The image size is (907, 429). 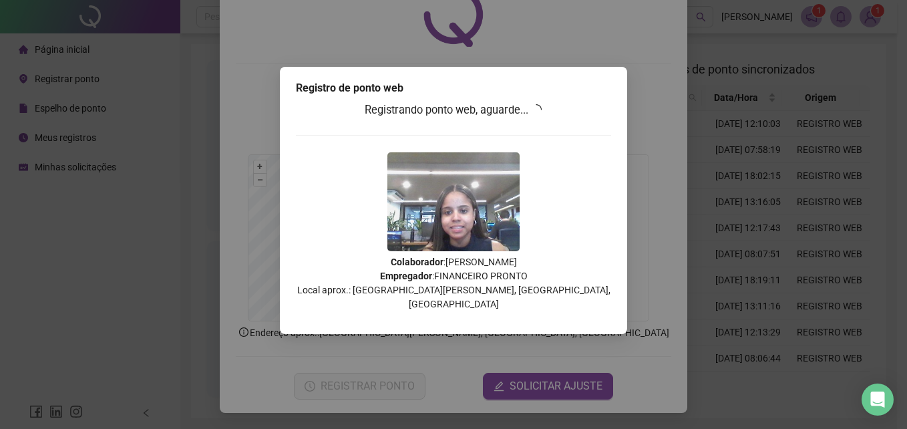 What do you see at coordinates (536, 110) in the screenshot?
I see `span: loading` at bounding box center [536, 110].